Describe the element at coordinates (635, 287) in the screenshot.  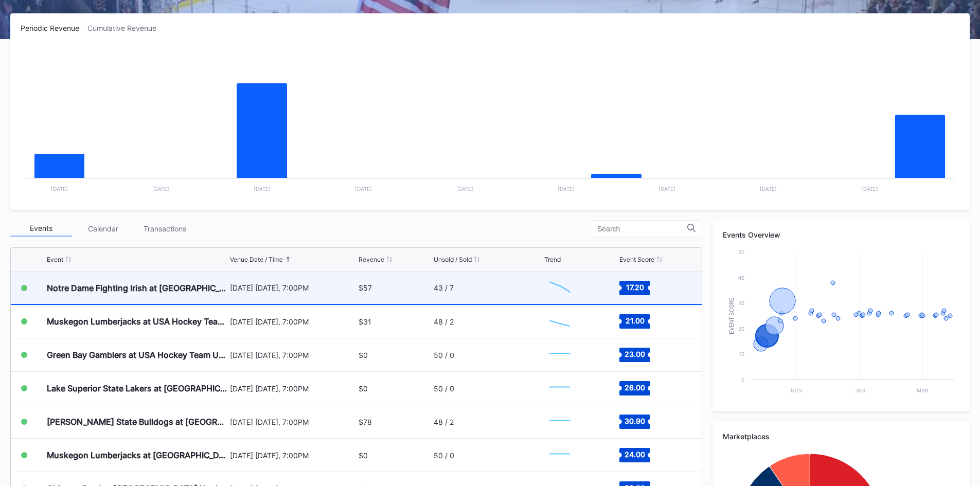
I see `text: 17.20` at that location.